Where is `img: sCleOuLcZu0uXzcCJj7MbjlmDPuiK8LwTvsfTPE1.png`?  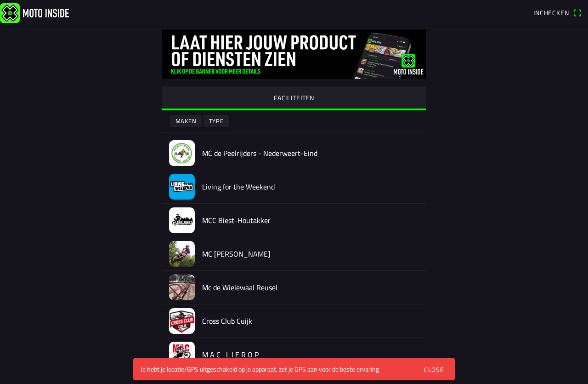
img: sCleOuLcZu0uXzcCJj7MbjlmDPuiK8LwTvsfTPE1.png is located at coordinates (182, 355).